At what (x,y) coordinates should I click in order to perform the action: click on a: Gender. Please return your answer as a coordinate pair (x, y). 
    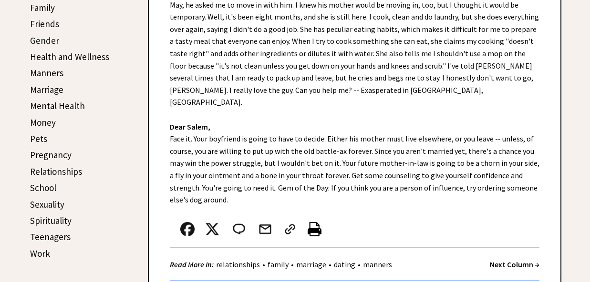
    Looking at the image, I should click on (44, 41).